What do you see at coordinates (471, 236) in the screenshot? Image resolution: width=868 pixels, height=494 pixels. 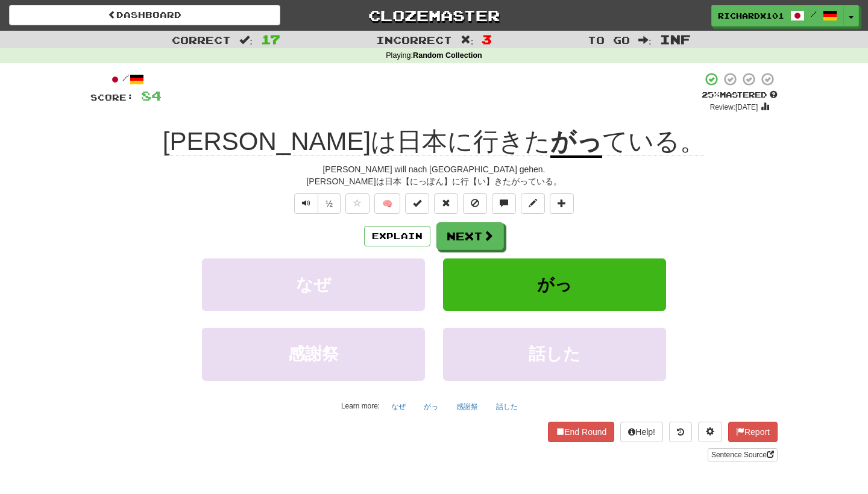 I see `button: Next` at bounding box center [471, 236].